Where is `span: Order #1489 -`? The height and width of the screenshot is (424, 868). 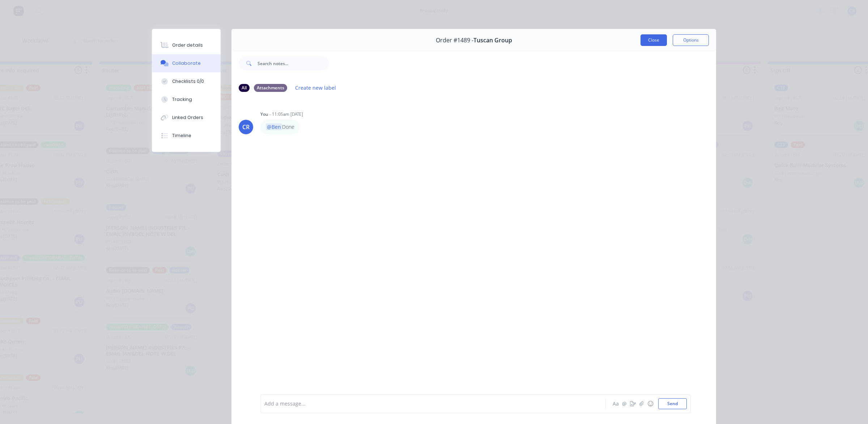
span: Order #1489 - is located at coordinates (454, 40).